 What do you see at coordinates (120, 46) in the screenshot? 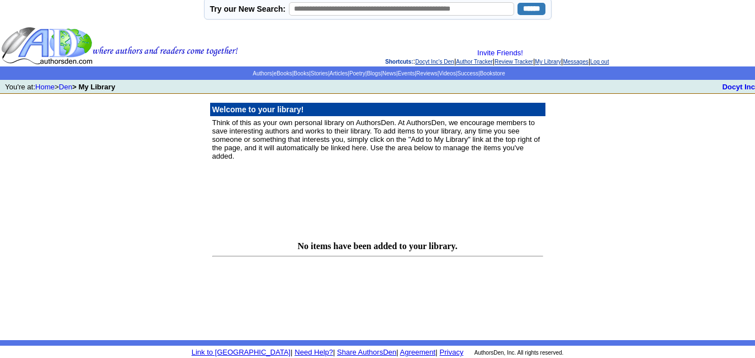
I see `img: header_logo2.gif` at bounding box center [120, 46].